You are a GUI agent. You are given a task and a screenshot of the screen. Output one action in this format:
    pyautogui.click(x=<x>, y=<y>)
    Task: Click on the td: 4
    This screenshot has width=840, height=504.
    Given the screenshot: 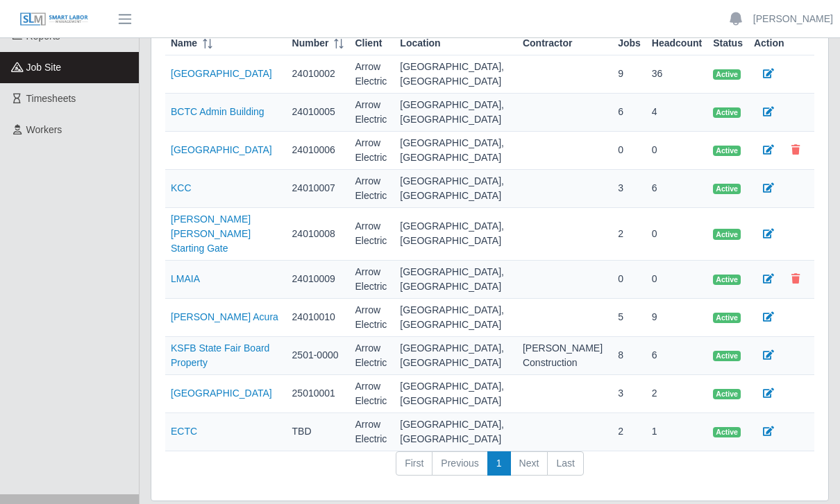 What is the action you would take?
    pyautogui.click(x=676, y=112)
    